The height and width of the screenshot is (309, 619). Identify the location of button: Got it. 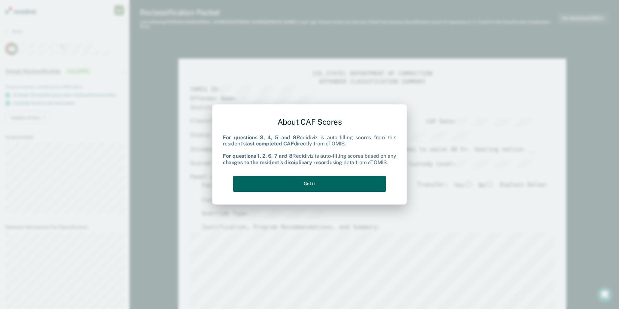
(310, 184).